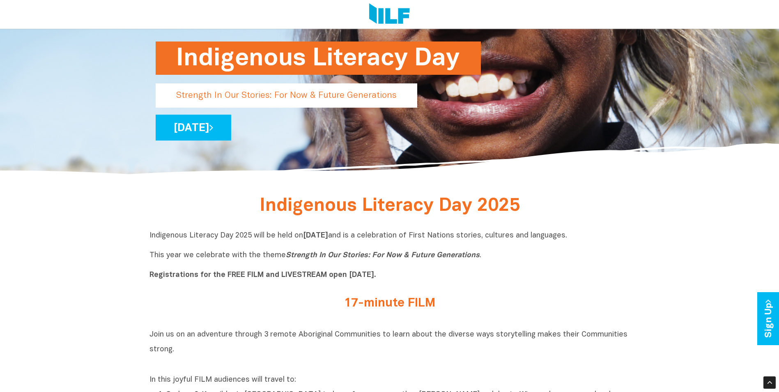  What do you see at coordinates (389, 14) in the screenshot?
I see `img: Logo` at bounding box center [389, 14].